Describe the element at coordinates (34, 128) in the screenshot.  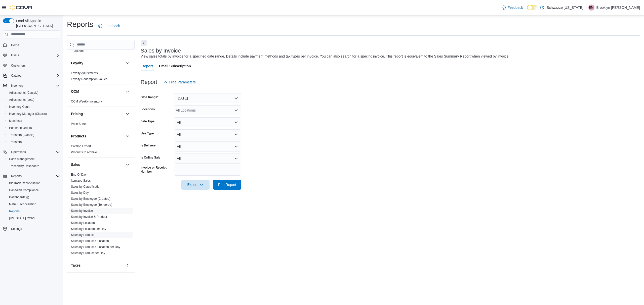
I see `button: Purchase Orders` at that location.